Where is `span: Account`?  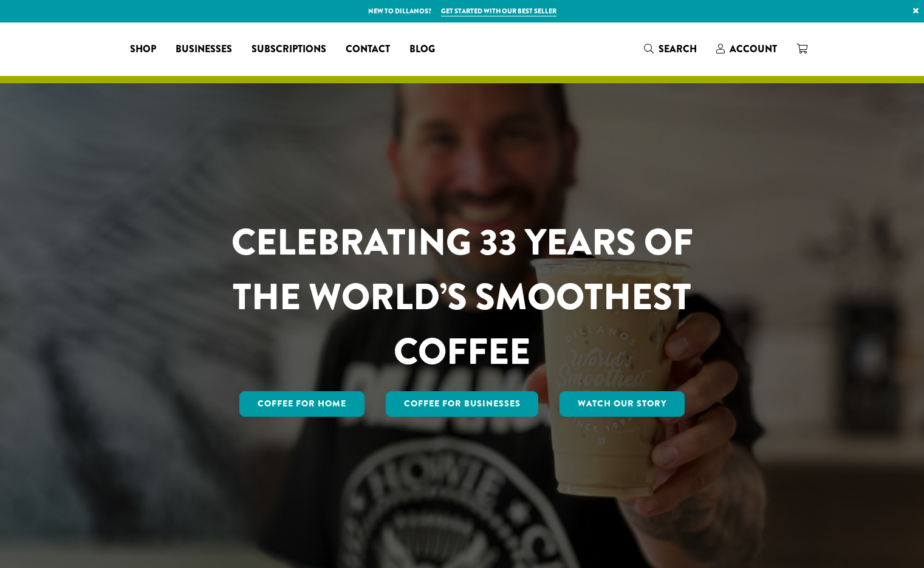
span: Account is located at coordinates (753, 49).